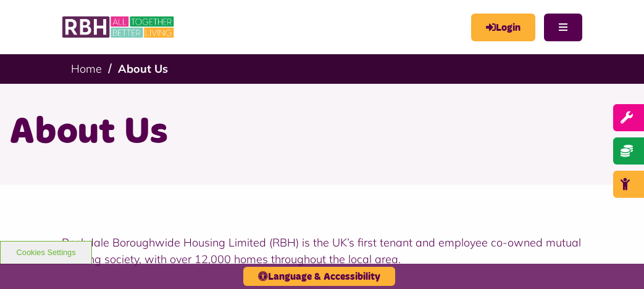 The width and height of the screenshot is (644, 289). Describe the element at coordinates (504, 27) in the screenshot. I see `a: MyRBH` at that location.